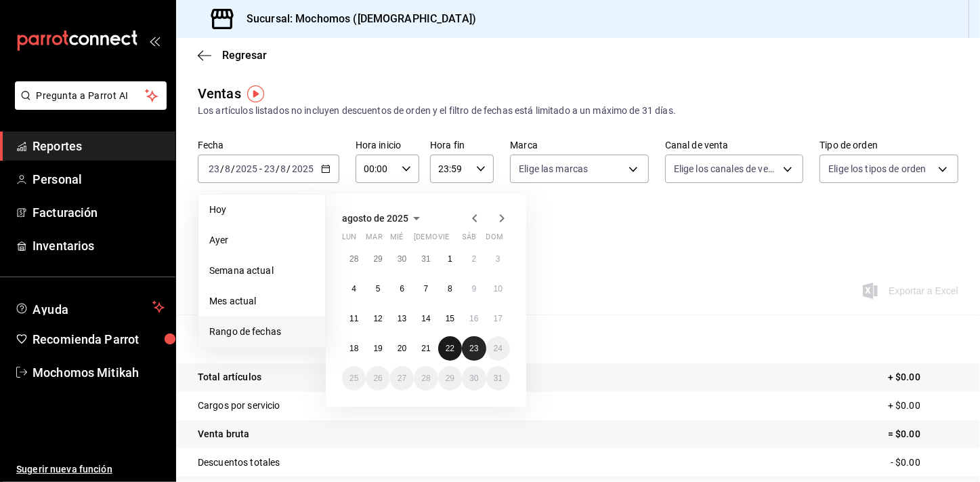  I want to click on button: 12 de agosto de 2025, so click(377, 318).